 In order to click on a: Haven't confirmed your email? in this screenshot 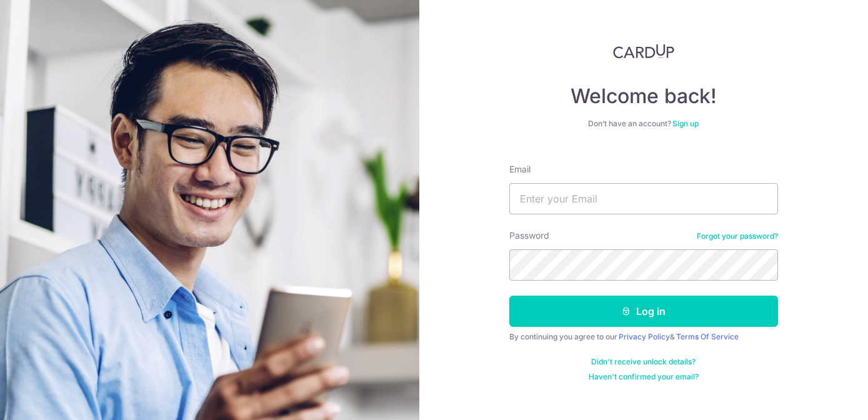, I will do `click(644, 376)`.